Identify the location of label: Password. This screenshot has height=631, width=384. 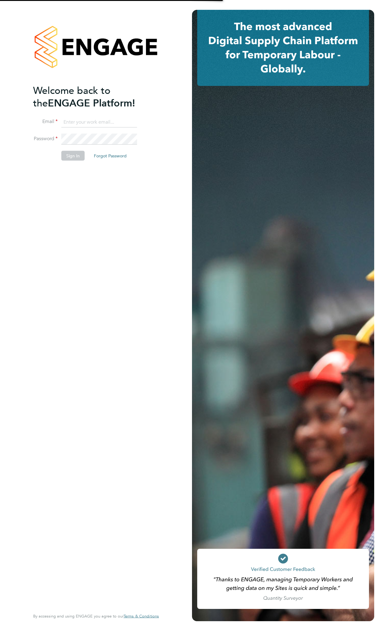
(45, 139).